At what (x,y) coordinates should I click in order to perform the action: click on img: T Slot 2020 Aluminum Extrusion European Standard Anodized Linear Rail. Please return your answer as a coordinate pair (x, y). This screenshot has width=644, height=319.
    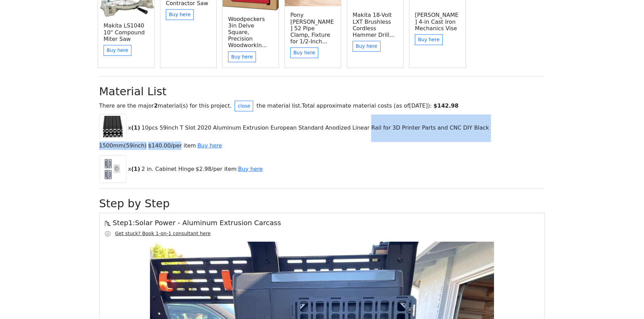
    Looking at the image, I should click on (113, 127).